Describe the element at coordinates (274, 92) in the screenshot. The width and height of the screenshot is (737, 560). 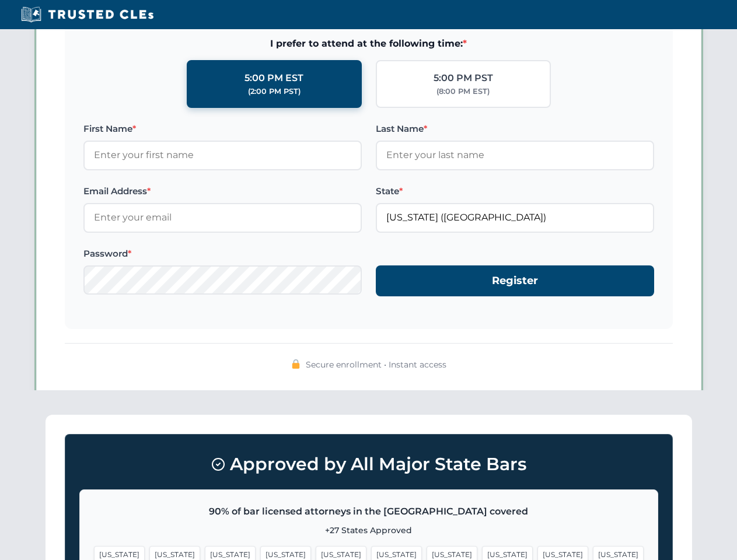
I see `div: (2:00 PM PST)` at that location.